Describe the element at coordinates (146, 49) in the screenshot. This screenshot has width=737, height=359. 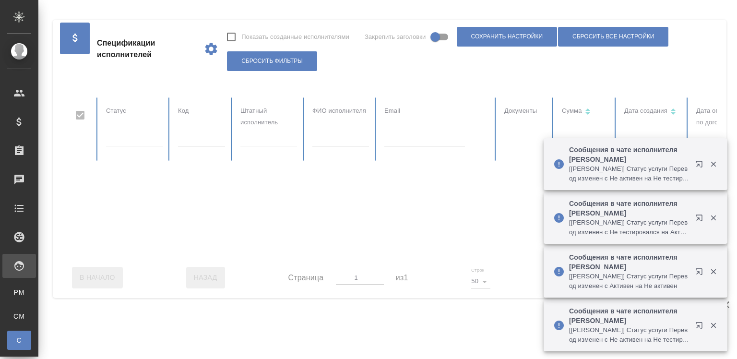
I see `span: Спецификации исполнителей` at that location.